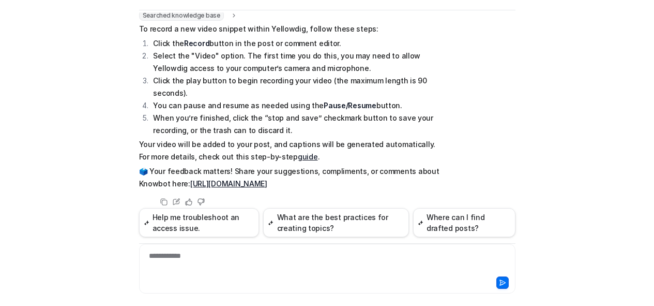 This screenshot has height=306, width=654. Describe the element at coordinates (296, 105) in the screenshot. I see `li: You can pause and resume as needed using the button.` at that location.